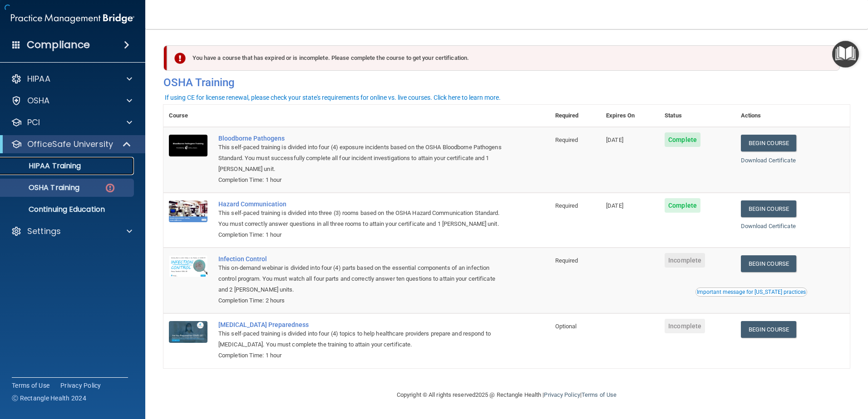  Describe the element at coordinates (73, 18) in the screenshot. I see `img: PMB logo` at that location.